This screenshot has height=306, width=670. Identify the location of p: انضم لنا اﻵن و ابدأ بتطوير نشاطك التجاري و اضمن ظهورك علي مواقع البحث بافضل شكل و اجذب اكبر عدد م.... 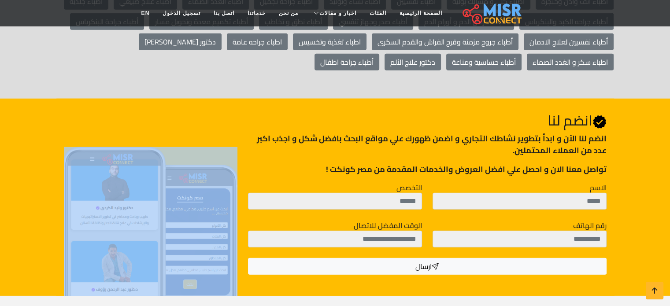
(427, 144).